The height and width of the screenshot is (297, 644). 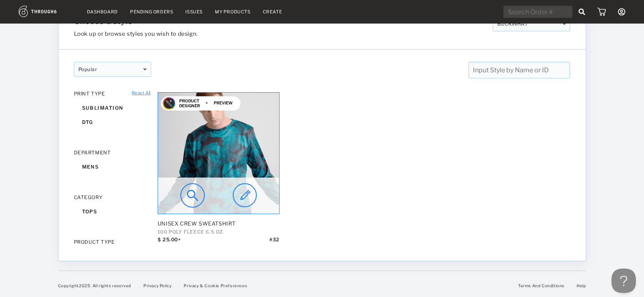 I want to click on div: sublimation, so click(x=113, y=108).